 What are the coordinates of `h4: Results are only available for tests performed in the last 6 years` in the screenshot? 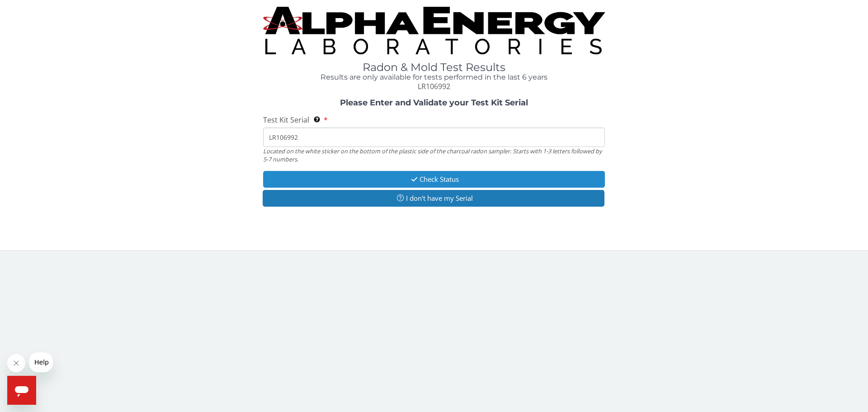 It's located at (434, 78).